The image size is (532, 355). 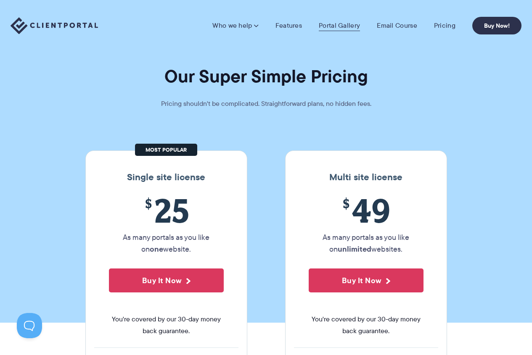 What do you see at coordinates (289, 26) in the screenshot?
I see `a: Features` at bounding box center [289, 26].